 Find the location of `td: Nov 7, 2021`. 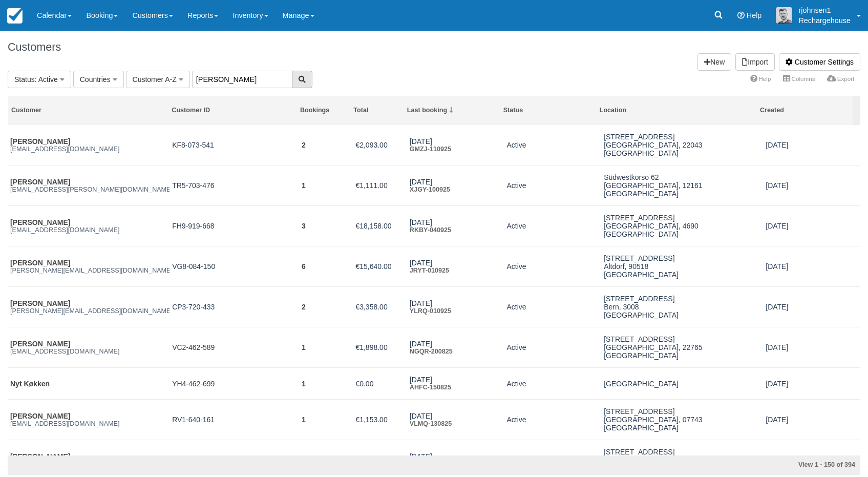

td: Nov 7, 2021 is located at coordinates (812, 226).